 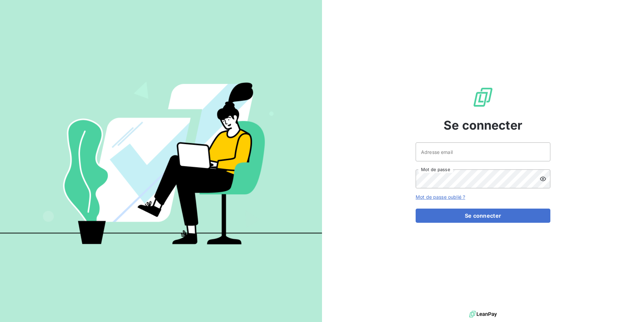 I want to click on button: Se connecter, so click(x=484, y=216).